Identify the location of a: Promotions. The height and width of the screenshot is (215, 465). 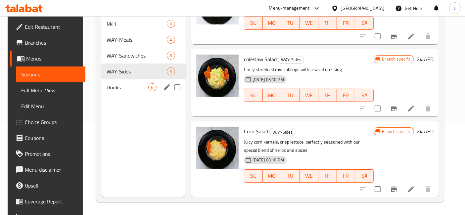
(48, 154).